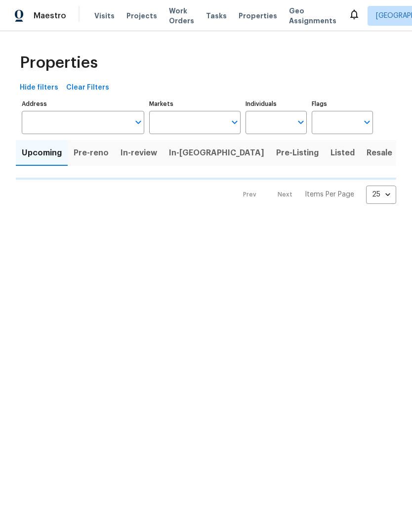 Image resolution: width=412 pixels, height=532 pixels. What do you see at coordinates (343, 104) in the screenshot?
I see `label: Flags` at bounding box center [343, 104].